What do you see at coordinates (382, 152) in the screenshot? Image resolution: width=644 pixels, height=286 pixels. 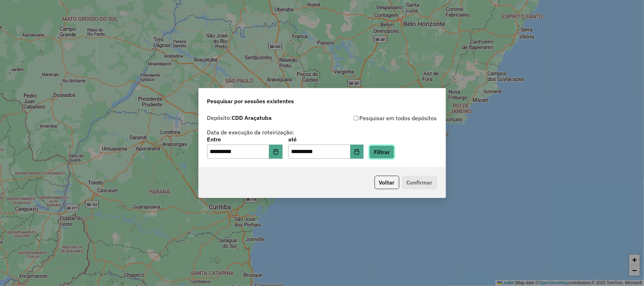 I see `button: Filtrar` at bounding box center [382, 152].